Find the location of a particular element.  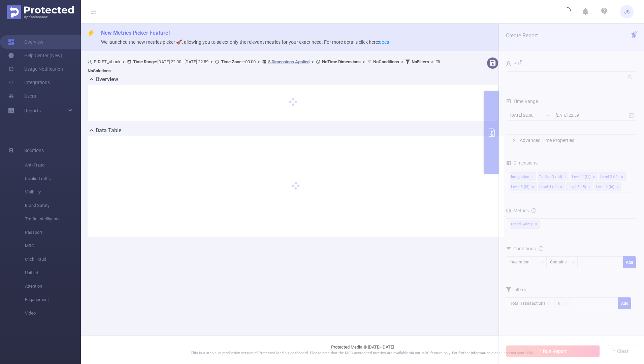

span: Passport is located at coordinates (53, 232).